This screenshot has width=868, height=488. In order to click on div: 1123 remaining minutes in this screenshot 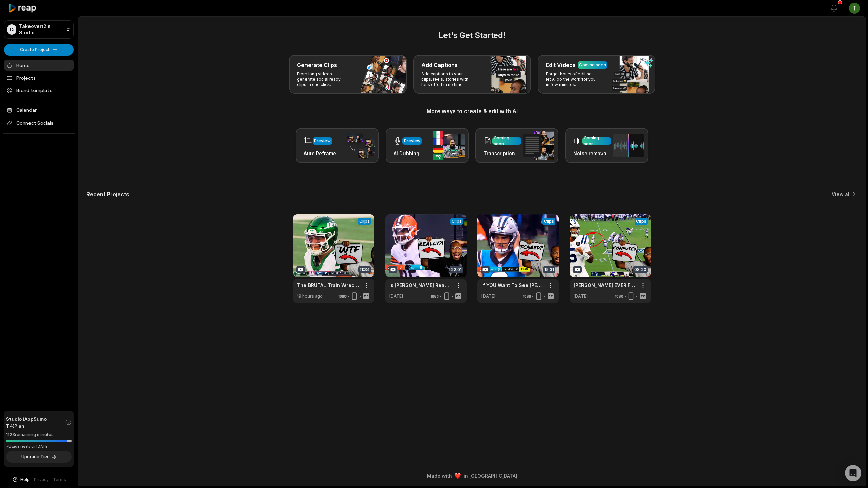, I will do `click(38, 435)`.